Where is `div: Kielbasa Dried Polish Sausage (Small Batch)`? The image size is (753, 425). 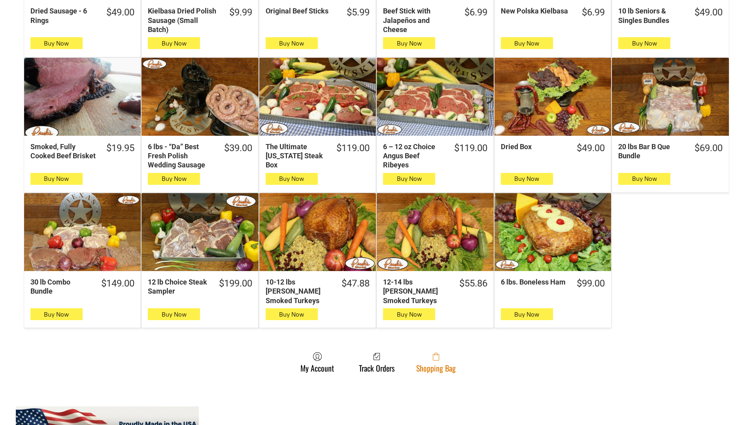
div: Kielbasa Dried Polish Sausage (Small Batch) is located at coordinates (183, 20).